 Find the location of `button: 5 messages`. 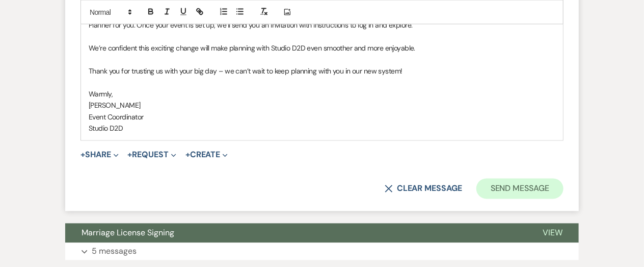

button: 5 messages is located at coordinates (322, 252).